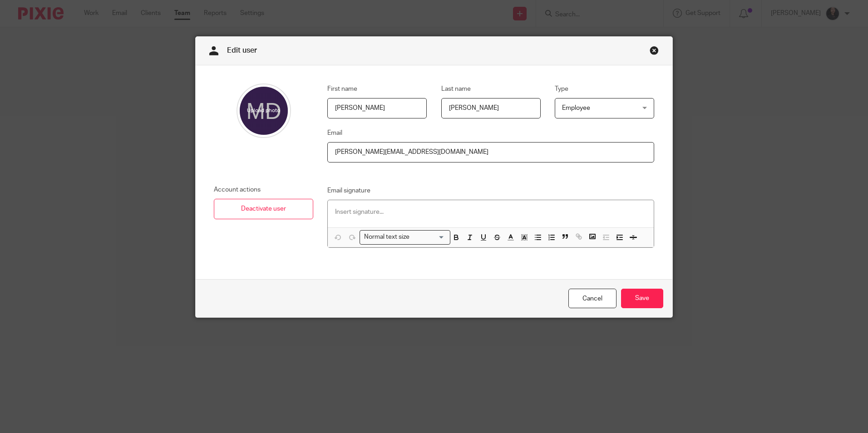 The width and height of the screenshot is (868, 433). I want to click on label: Last name, so click(456, 89).